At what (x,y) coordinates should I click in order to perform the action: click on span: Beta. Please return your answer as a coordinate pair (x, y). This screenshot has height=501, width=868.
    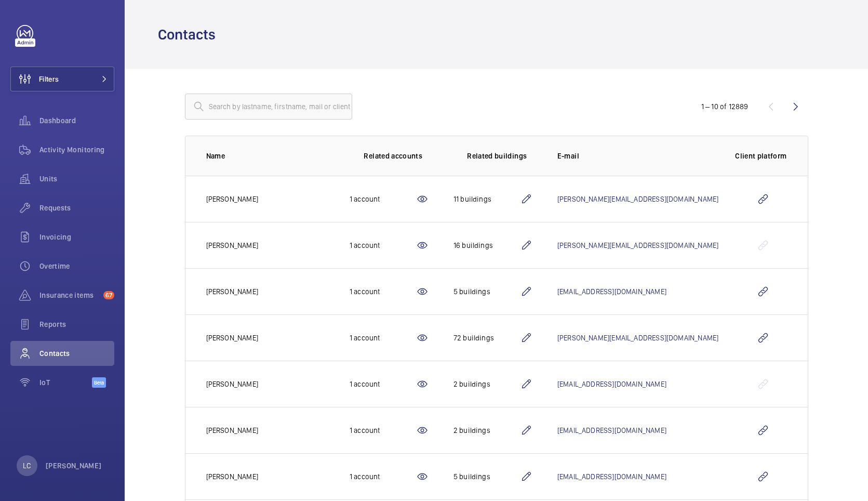
    Looking at the image, I should click on (99, 382).